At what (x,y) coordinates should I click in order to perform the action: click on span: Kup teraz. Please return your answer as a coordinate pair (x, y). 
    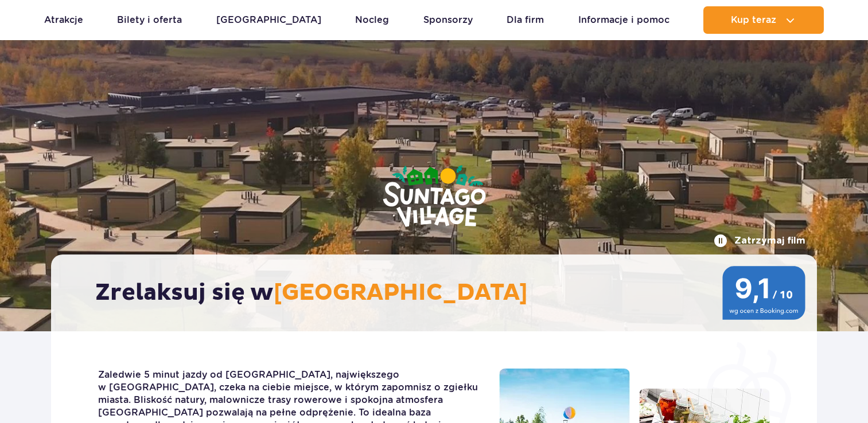
    Looking at the image, I should click on (753, 20).